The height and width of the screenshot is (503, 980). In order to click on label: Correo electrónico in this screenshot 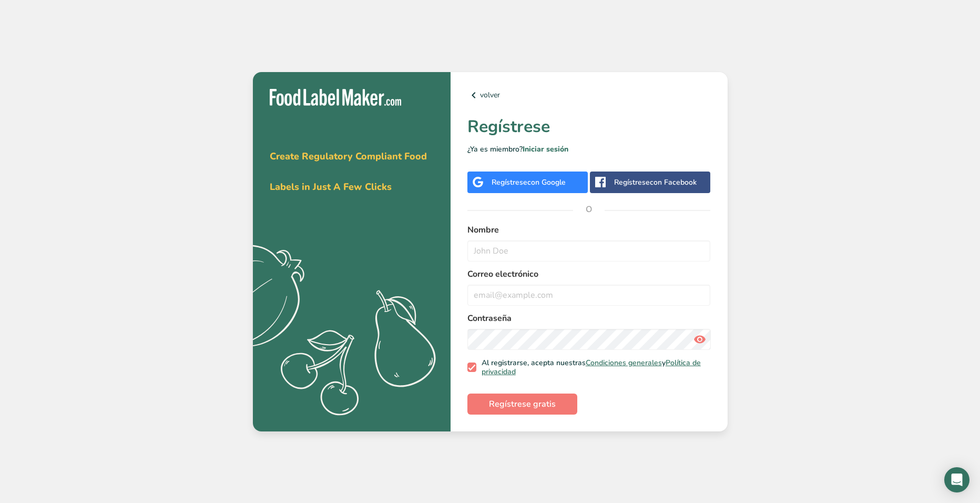, I will do `click(589, 274)`.